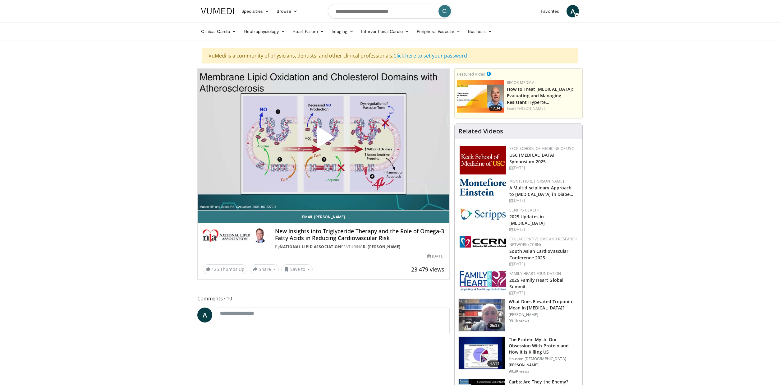 This screenshot has width=780, height=385. I want to click on a: Recor Medical, so click(521, 82).